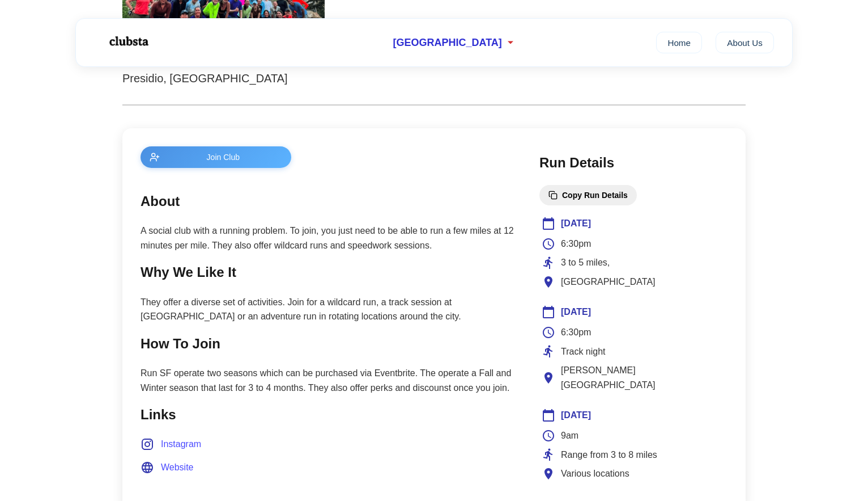 Image resolution: width=868 pixels, height=501 pixels. I want to click on h2: Run Details, so click(634, 163).